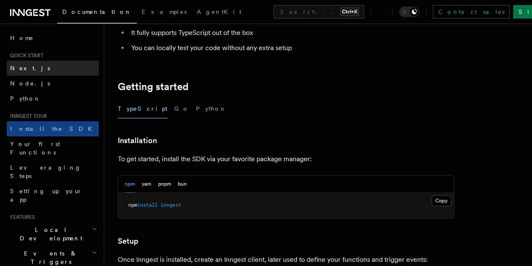 The height and width of the screenshot is (266, 532). I want to click on a: Examples, so click(164, 13).